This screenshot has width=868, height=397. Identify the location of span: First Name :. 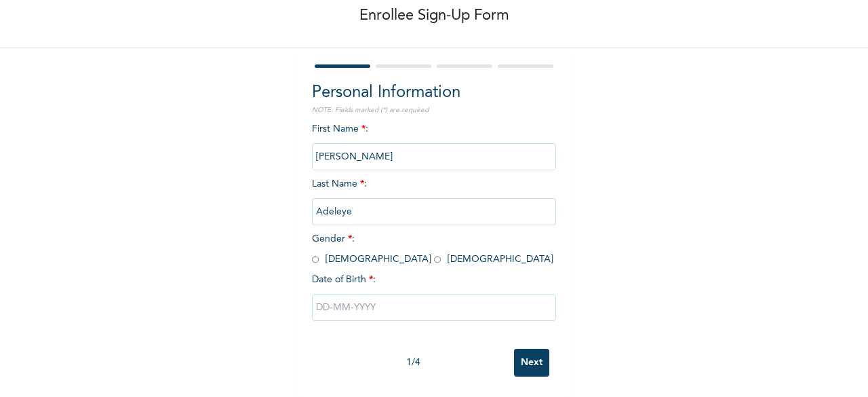
(434, 142).